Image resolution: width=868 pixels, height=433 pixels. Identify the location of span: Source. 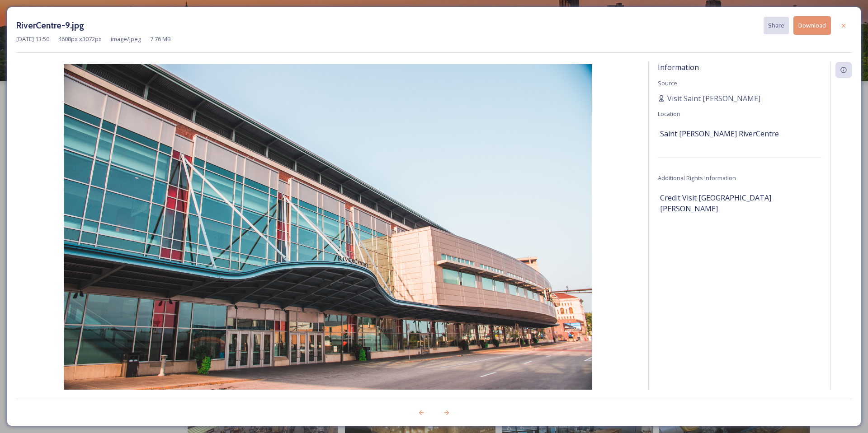
(668, 83).